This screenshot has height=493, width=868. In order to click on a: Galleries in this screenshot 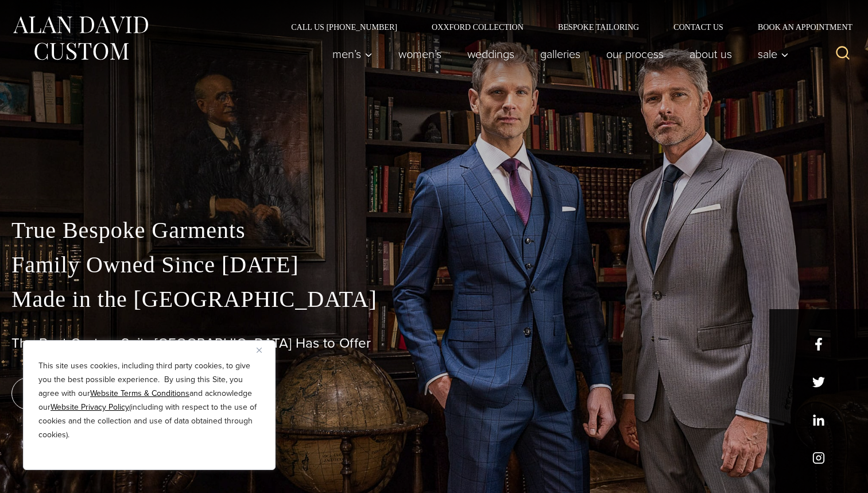, I will do `click(560, 54)`.